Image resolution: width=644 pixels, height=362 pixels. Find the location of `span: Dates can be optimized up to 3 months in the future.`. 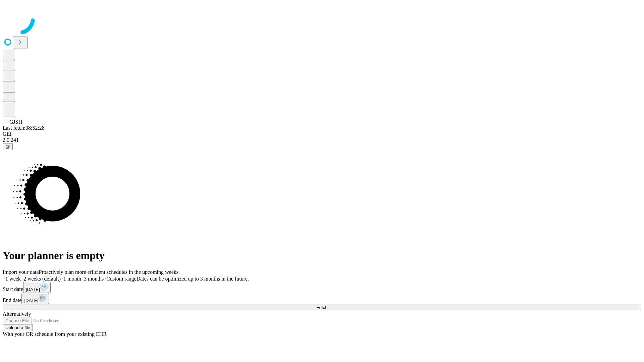

span: Dates can be optimized up to 3 months in the future. is located at coordinates (193, 278).